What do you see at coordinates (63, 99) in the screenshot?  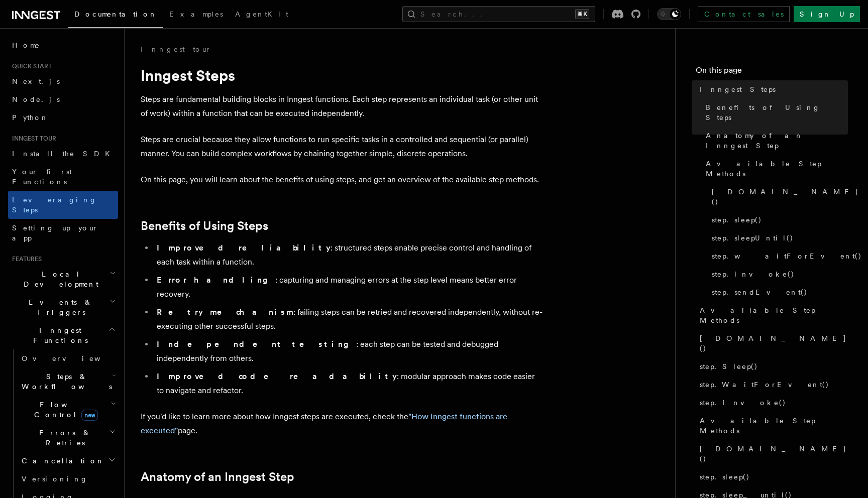 I see `a: Node.js` at bounding box center [63, 99].